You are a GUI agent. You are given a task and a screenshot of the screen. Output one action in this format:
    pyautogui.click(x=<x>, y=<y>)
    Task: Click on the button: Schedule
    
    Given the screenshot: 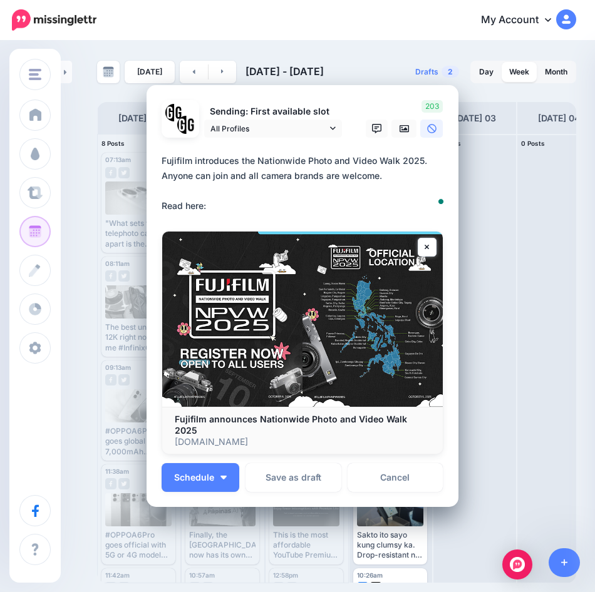 What is the action you would take?
    pyautogui.click(x=200, y=478)
    